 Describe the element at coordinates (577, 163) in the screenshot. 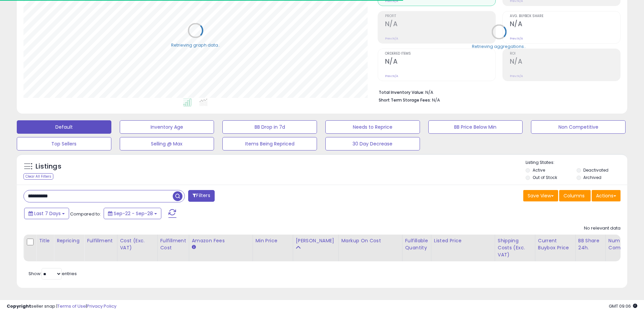

I see `p: Listing States:` at that location.